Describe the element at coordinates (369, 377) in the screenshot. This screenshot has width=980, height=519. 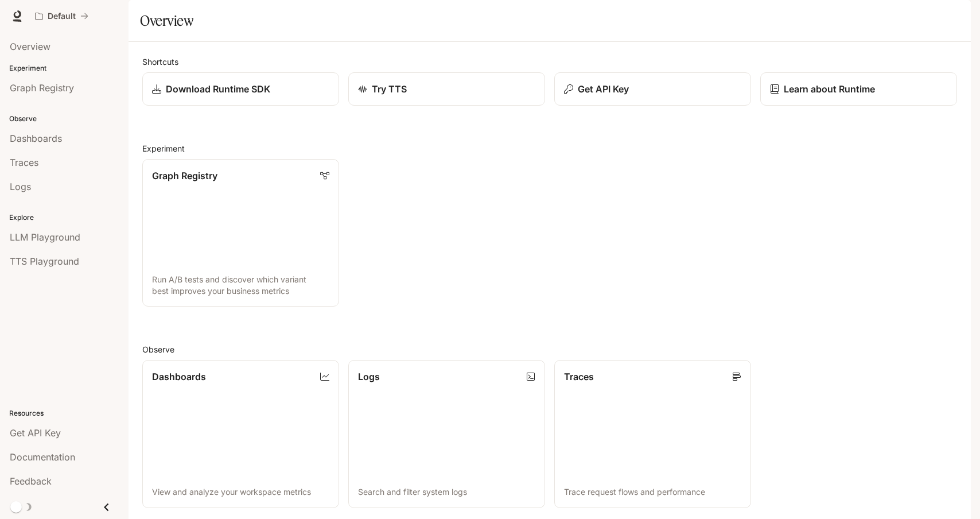
I see `p: Logs` at that location.